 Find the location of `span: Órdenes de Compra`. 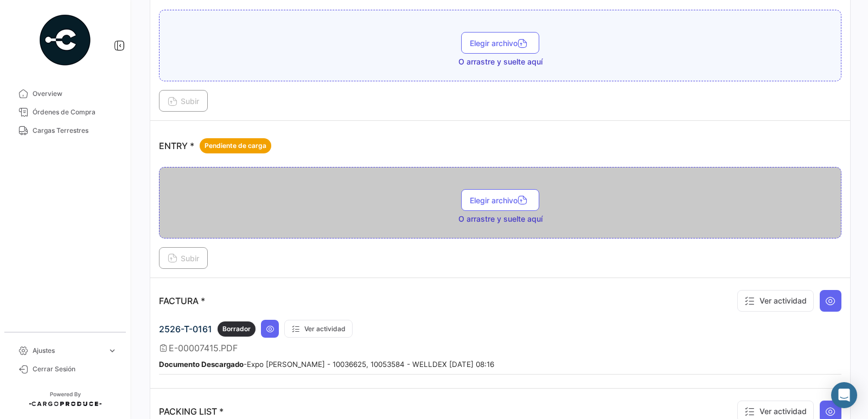

span: Órdenes de Compra is located at coordinates (75, 112).